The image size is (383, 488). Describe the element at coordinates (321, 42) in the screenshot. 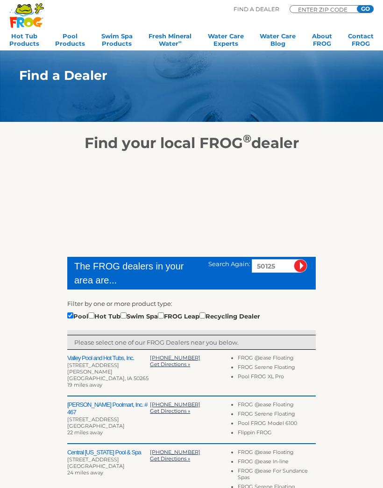

I see `a: AboutFROG` at that location.